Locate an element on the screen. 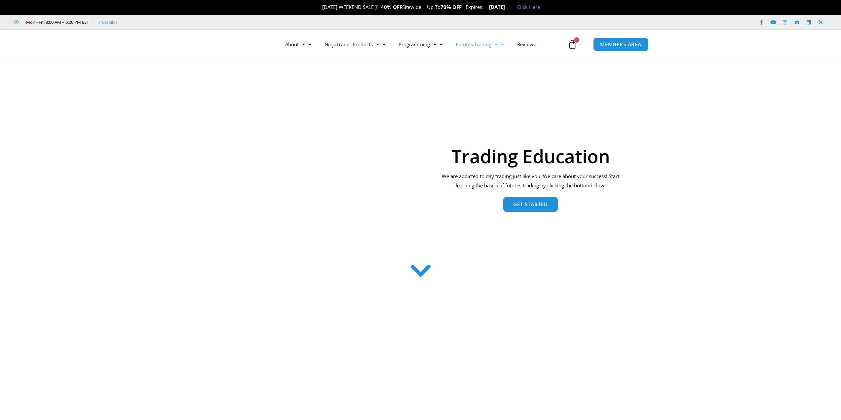  a: Futures Trading is located at coordinates (480, 44).